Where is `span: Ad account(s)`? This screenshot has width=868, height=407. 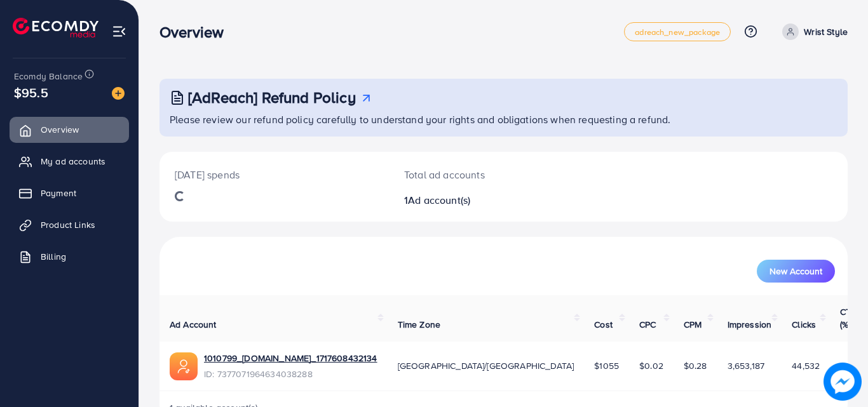
span: Ad account(s) is located at coordinates (439, 200).